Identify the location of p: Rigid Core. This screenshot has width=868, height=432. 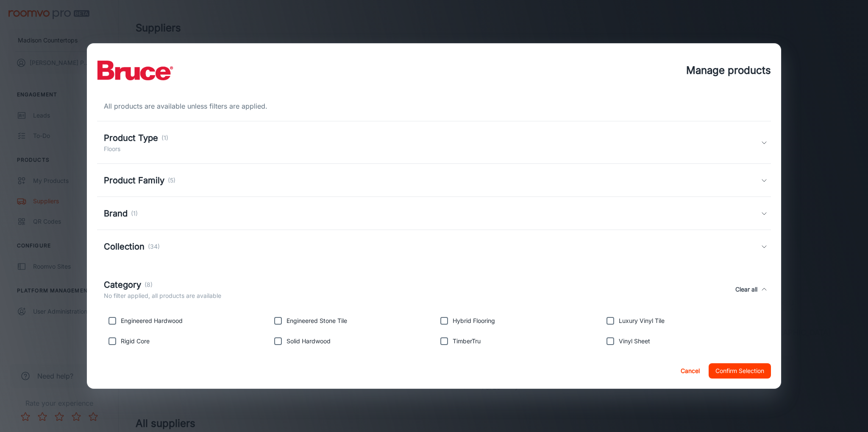
(135, 341).